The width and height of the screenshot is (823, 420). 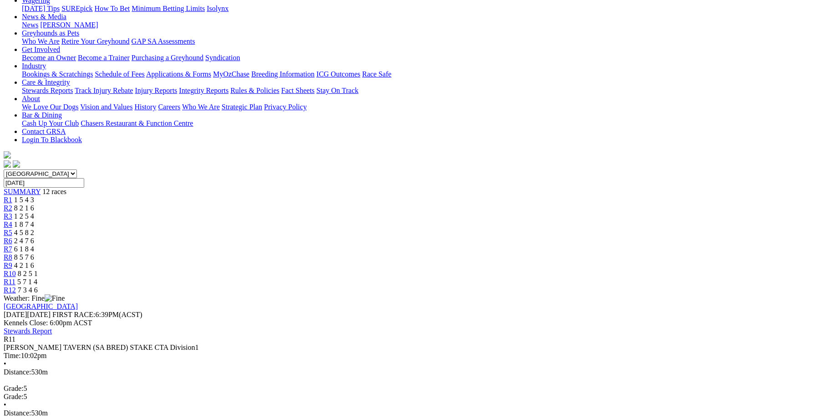 I want to click on span: 12 races, so click(x=54, y=191).